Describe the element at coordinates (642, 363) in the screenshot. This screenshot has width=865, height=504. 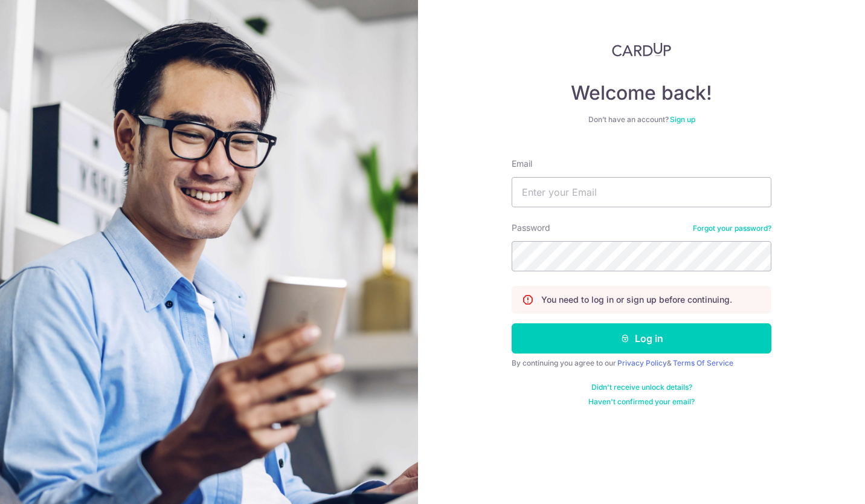
I see `div: By continuing you agree to our &` at that location.